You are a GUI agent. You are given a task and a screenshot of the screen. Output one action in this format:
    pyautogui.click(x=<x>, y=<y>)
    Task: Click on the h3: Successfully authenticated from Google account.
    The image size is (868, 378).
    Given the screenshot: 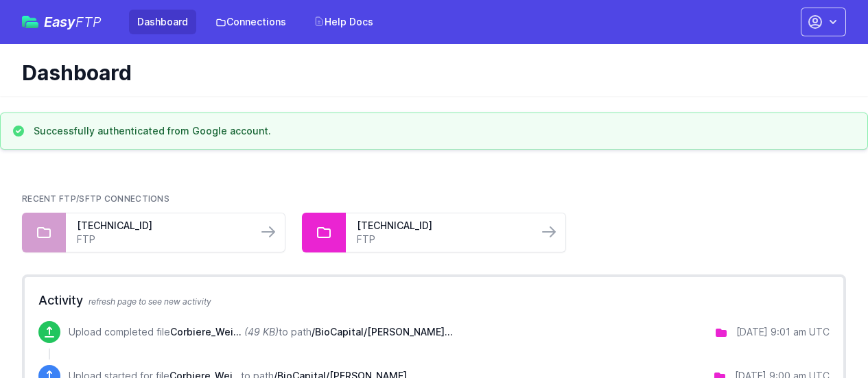 What is the action you would take?
    pyautogui.click(x=153, y=131)
    